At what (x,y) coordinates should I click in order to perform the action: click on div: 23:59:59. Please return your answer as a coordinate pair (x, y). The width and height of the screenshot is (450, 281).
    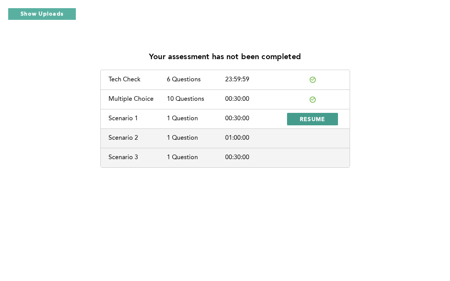
    Looking at the image, I should click on (254, 80).